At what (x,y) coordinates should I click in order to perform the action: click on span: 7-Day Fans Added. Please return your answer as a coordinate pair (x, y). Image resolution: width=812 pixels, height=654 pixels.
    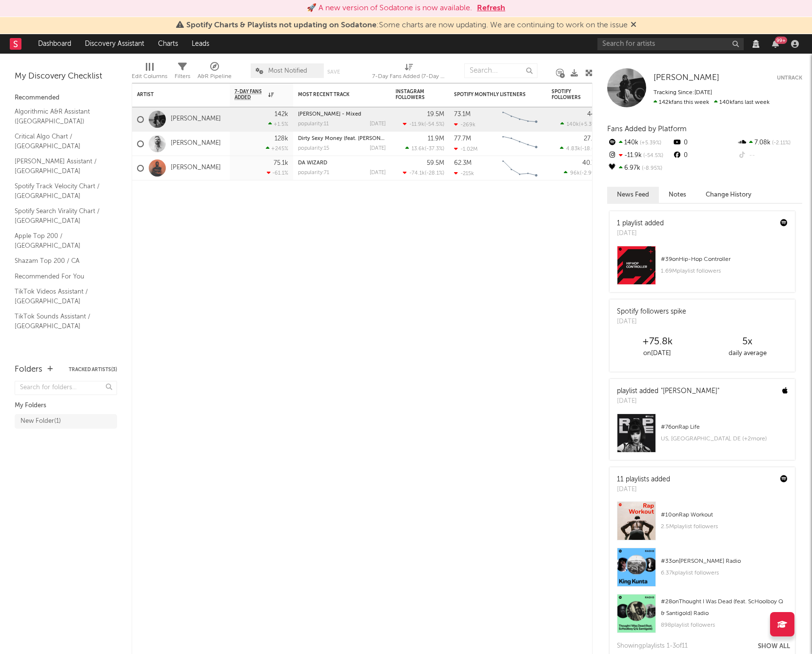
    Looking at the image, I should click on (250, 95).